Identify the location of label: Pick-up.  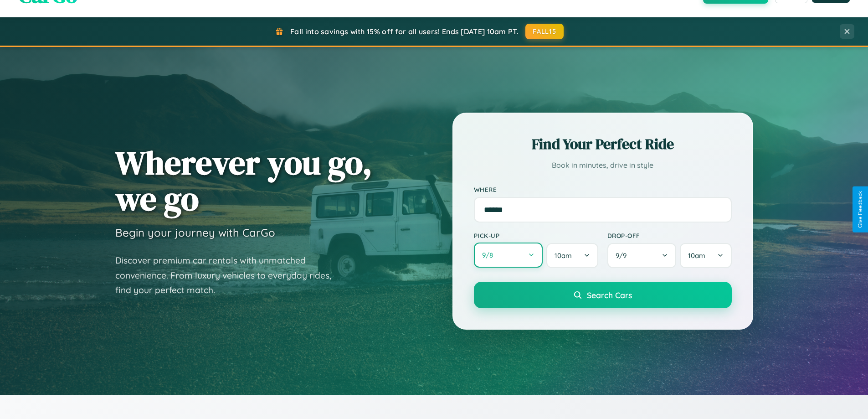
(536, 235).